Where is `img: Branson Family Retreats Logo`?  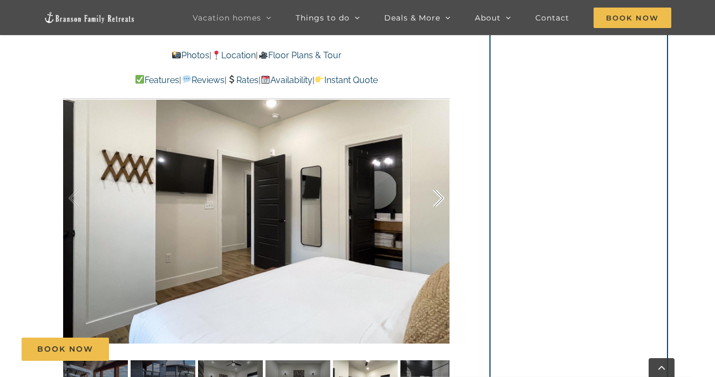 img: Branson Family Retreats Logo is located at coordinates (90, 17).